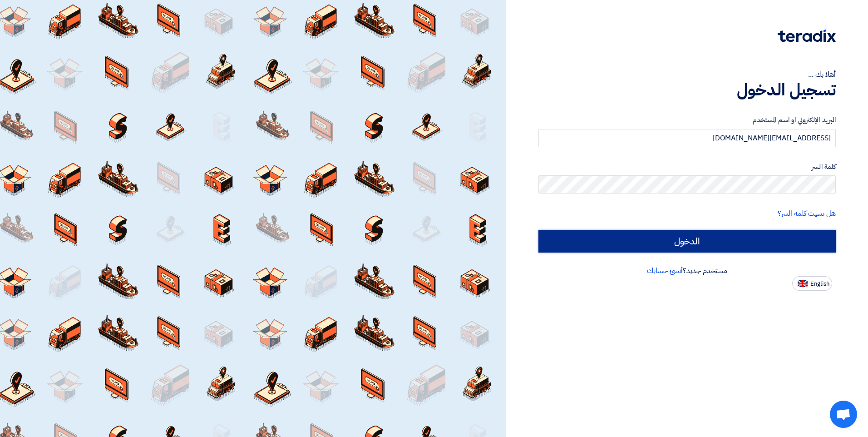 Image resolution: width=868 pixels, height=437 pixels. What do you see at coordinates (820, 284) in the screenshot?
I see `span: English` at bounding box center [820, 284].